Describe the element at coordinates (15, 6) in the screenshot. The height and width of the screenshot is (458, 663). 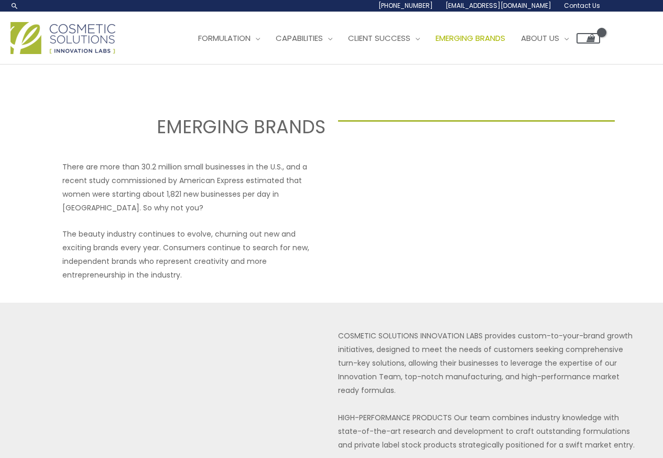
I see `a: Search icon link` at that location.